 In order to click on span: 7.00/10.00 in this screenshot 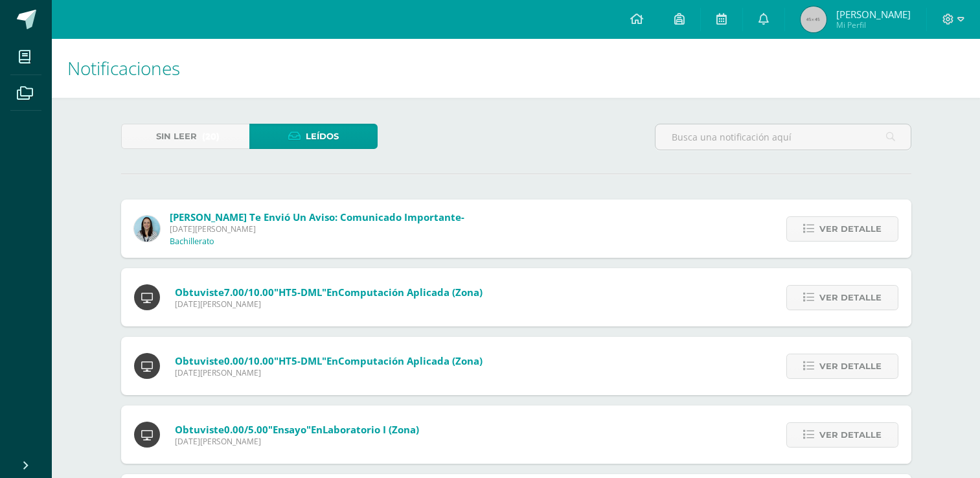, I will do `click(249, 292)`.